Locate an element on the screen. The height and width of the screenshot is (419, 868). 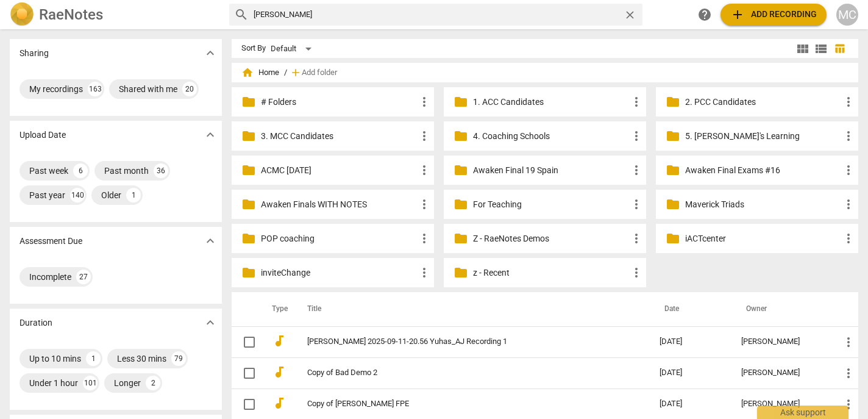
p: For Teaching is located at coordinates (551, 205).